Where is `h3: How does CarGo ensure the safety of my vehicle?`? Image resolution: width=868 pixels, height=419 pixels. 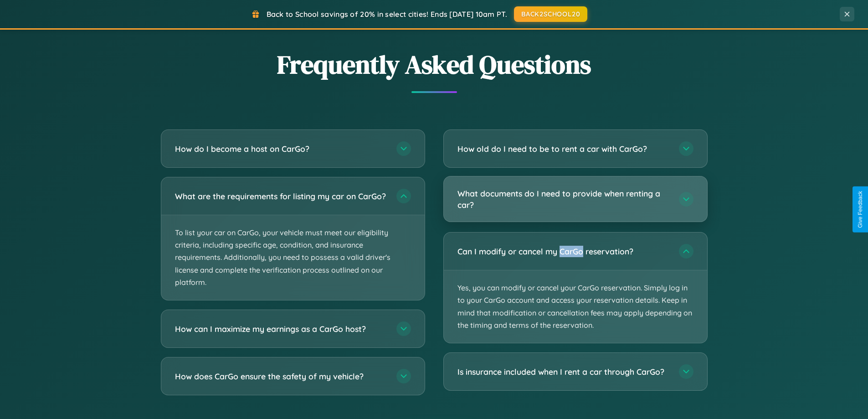 h3: How does CarGo ensure the safety of my vehicle? is located at coordinates (281, 376).